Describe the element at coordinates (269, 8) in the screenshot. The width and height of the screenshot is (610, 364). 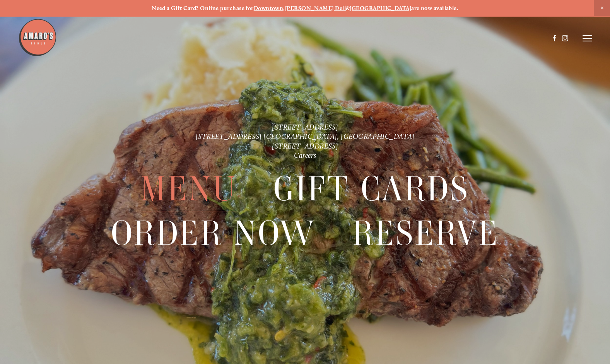
I see `strong: Downtown` at that location.